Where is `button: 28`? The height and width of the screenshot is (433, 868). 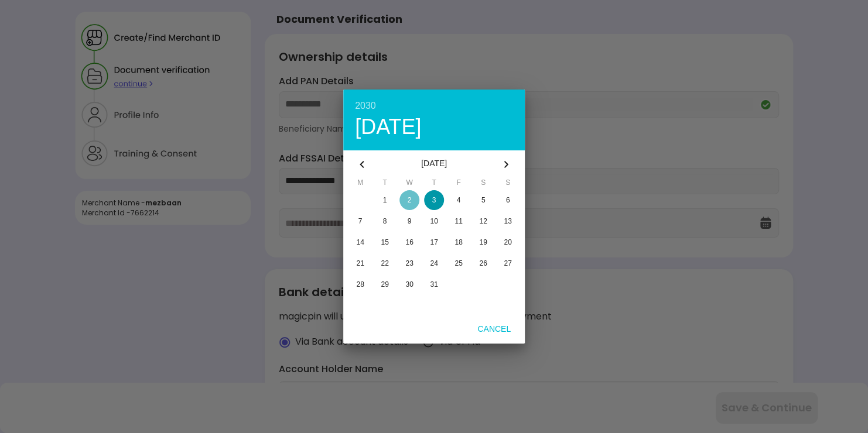 button: 28 is located at coordinates (361, 284).